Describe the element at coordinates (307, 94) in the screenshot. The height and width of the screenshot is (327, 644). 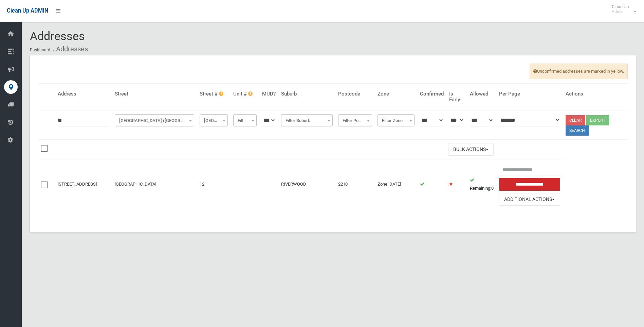
I see `h4: Suburb` at that location.